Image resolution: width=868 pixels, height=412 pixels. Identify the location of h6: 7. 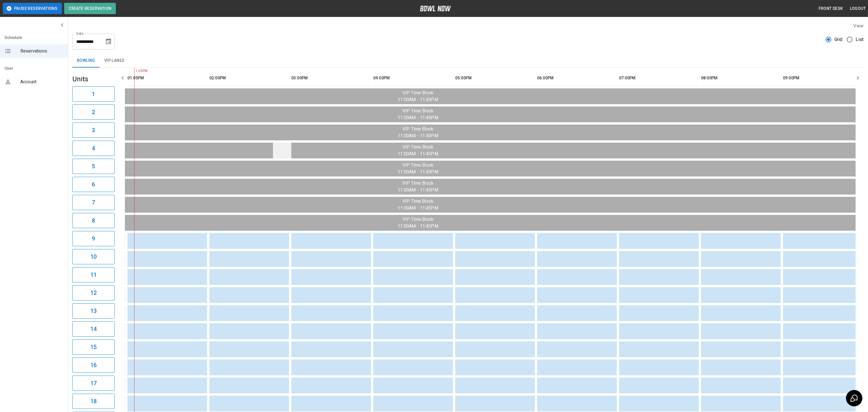
(93, 202).